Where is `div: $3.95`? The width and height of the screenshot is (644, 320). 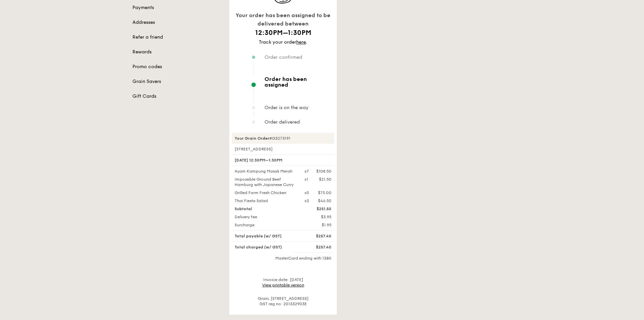
div: $3.95 is located at coordinates (318, 217).